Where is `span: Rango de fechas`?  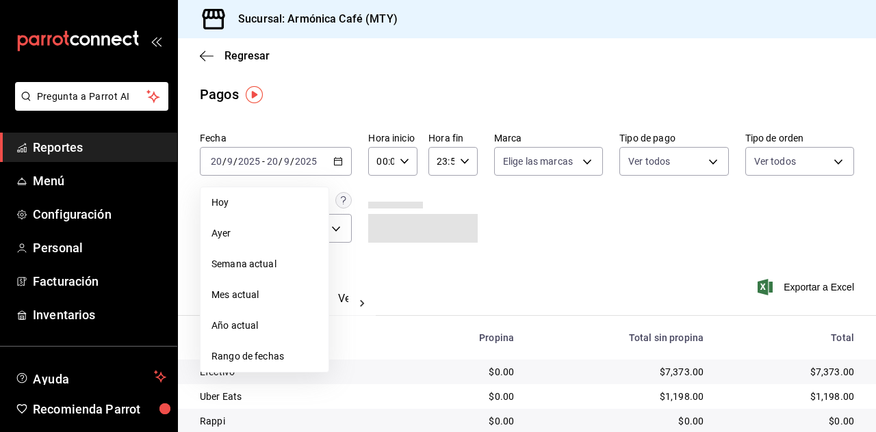
span: Rango de fechas is located at coordinates (264, 357).